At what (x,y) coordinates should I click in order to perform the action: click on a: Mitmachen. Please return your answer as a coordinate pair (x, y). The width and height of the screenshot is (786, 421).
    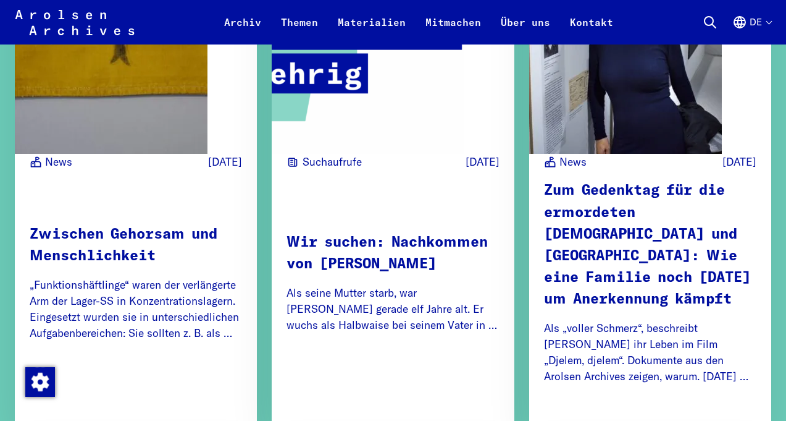
    Looking at the image, I should click on (453, 30).